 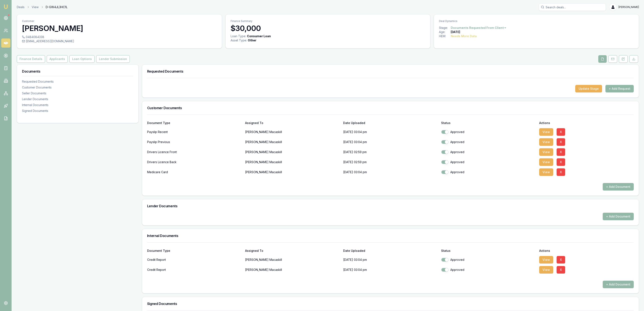 What do you see at coordinates (119, 37) in the screenshot?
I see `div: 0484084338` at bounding box center [119, 37].